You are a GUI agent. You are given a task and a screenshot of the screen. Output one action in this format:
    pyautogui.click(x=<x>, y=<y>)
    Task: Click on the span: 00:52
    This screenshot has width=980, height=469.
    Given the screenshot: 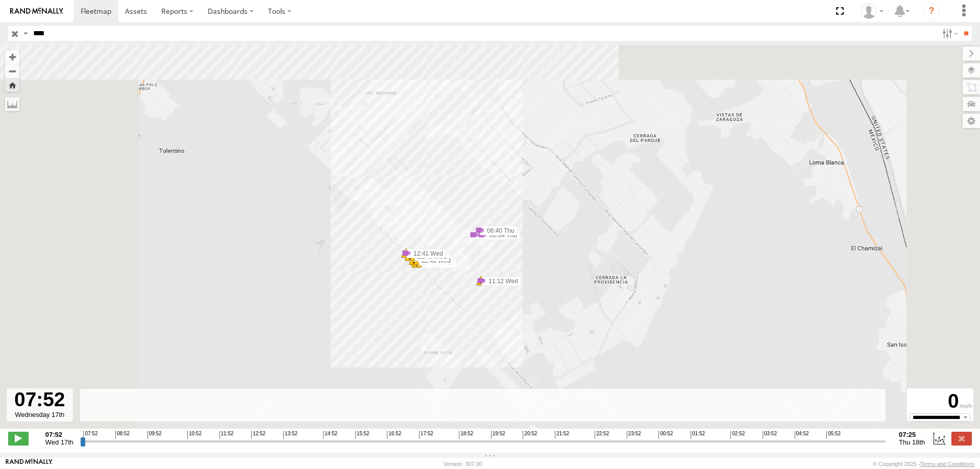 What is the action you would take?
    pyautogui.click(x=665, y=435)
    